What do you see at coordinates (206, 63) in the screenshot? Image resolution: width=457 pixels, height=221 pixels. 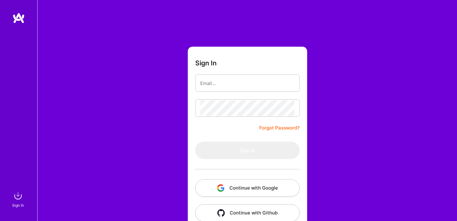 I see `h3: Sign In` at bounding box center [206, 63].